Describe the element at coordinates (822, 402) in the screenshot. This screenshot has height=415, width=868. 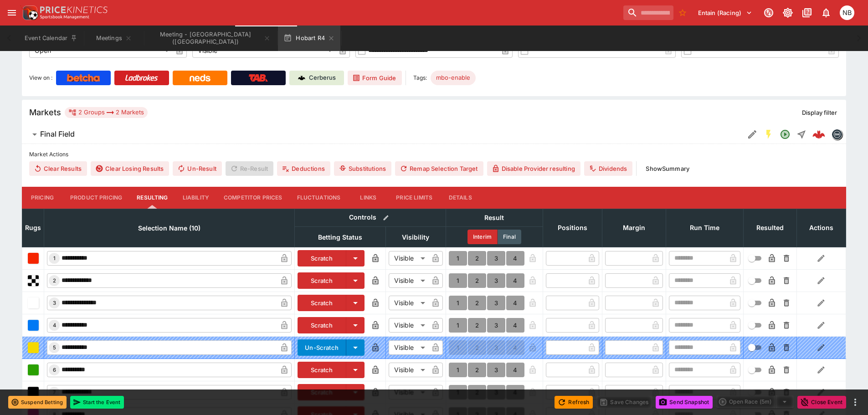
I see `button: Close Event` at that location.